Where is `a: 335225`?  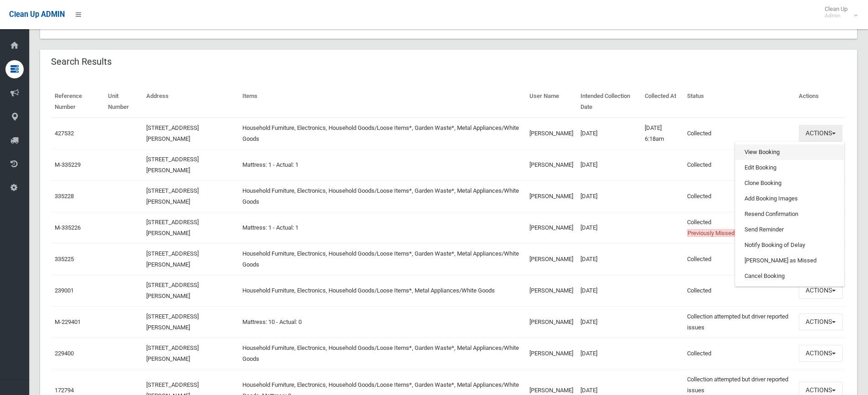 a: 335225 is located at coordinates (64, 259).